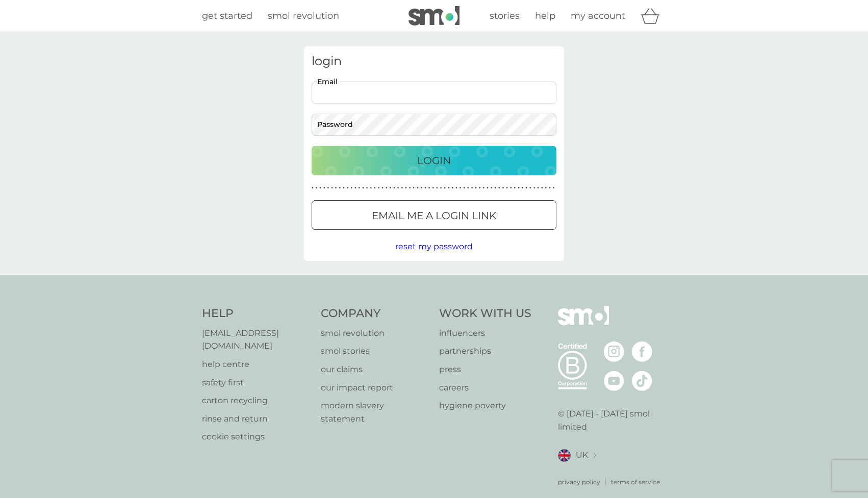 The width and height of the screenshot is (868, 498). I want to click on a: rinse and return, so click(256, 419).